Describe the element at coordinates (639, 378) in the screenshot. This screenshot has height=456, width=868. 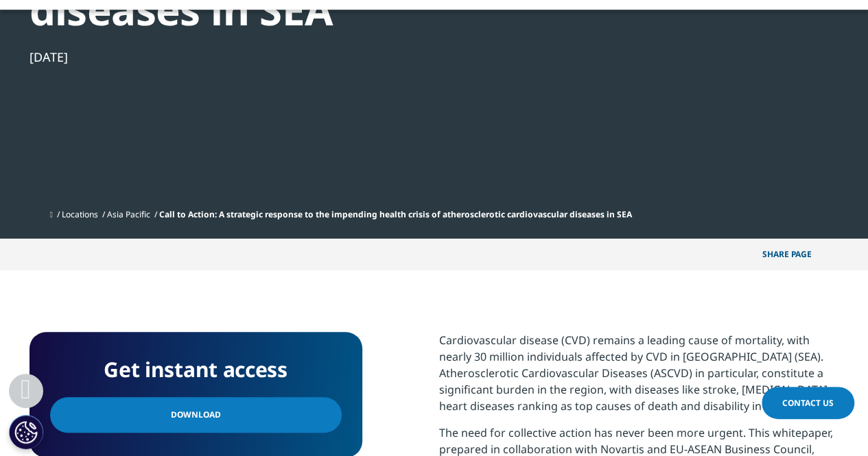
I see `p: Cardiovascular disease (CVD) remains a leading cause of mortality, with nearly 30 million individ...` at that location.